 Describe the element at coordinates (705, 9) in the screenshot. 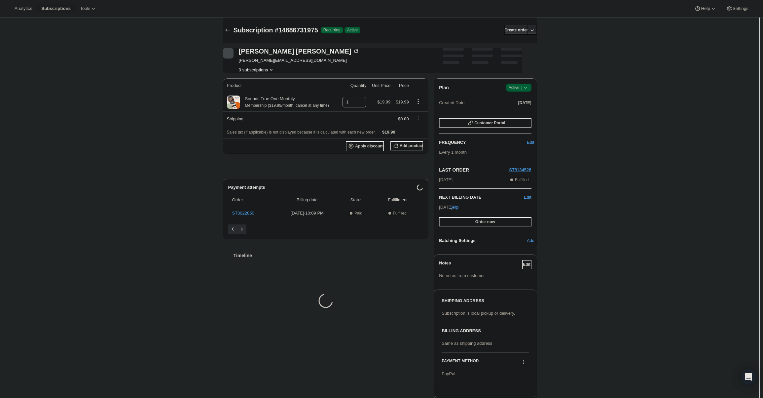

I see `button: Help` at that location.